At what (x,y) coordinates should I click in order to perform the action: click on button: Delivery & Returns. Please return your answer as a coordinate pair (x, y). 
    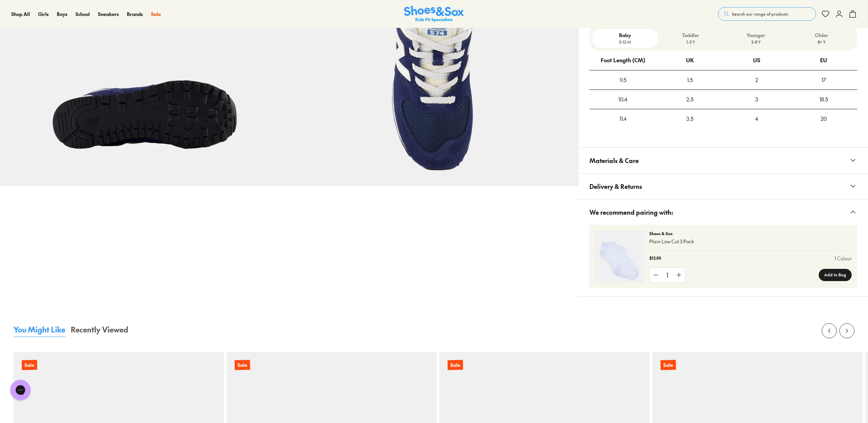
    Looking at the image, I should click on (724, 186).